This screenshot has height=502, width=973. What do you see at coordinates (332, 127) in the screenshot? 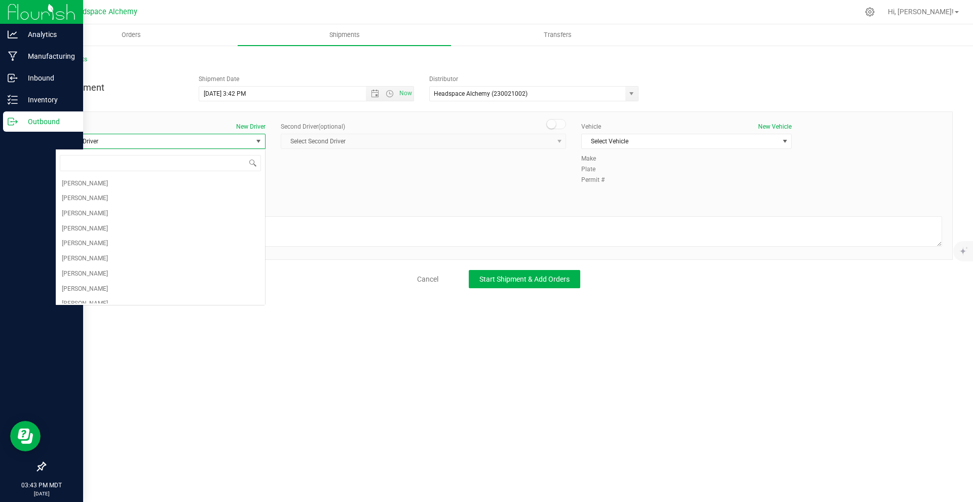
I see `span: (optional)` at bounding box center [332, 127].